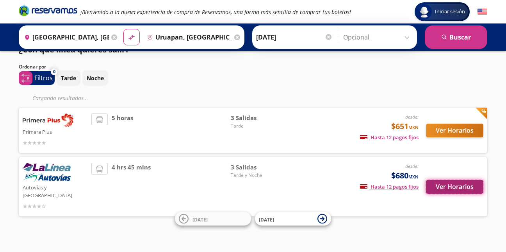 Image resolution: width=506 pixels, height=252 pixels. Describe the element at coordinates (55, 131) in the screenshot. I see `p: Primera Plus` at that location.